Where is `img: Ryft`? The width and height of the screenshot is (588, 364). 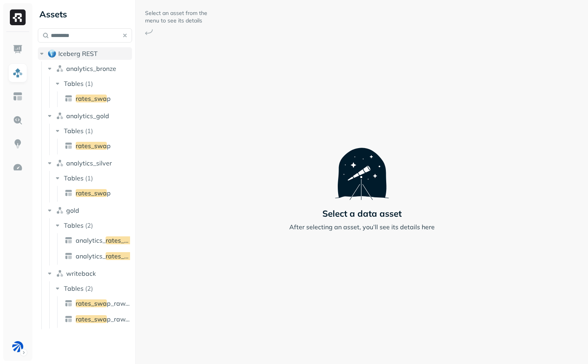
img: Ryft is located at coordinates (18, 17).